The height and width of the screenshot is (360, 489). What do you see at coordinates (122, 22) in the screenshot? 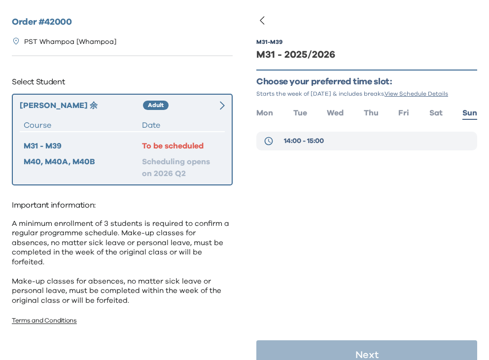
I see `h2: Order # 42000` at bounding box center [122, 22].